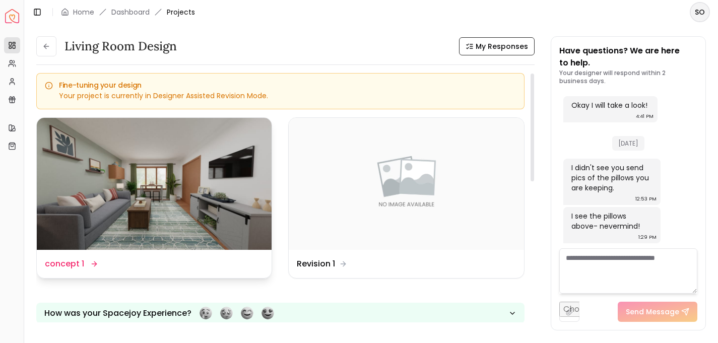  Describe the element at coordinates (154, 198) in the screenshot. I see `a: concept 1concept 1` at that location.